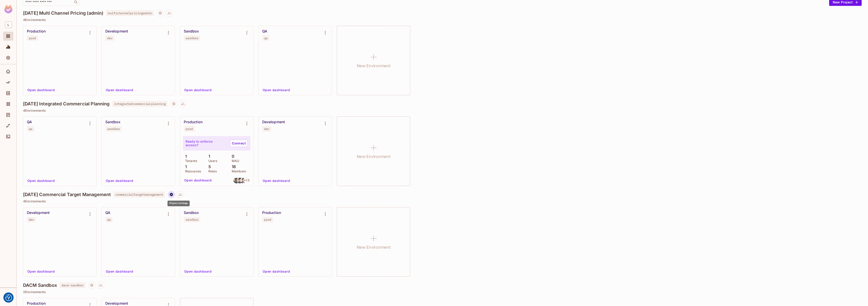  What do you see at coordinates (9, 298) in the screenshot?
I see `img: Revisit consent button` at bounding box center [9, 298].